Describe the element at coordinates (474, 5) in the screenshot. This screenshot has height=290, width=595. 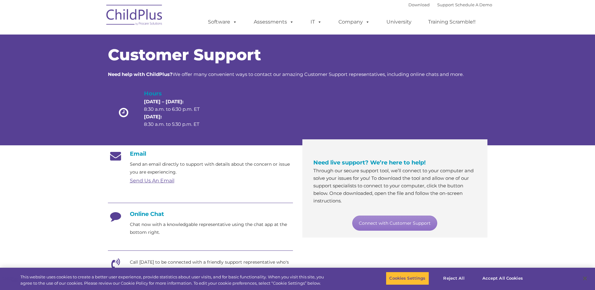
I see `a: Schedule A Demo` at that location.